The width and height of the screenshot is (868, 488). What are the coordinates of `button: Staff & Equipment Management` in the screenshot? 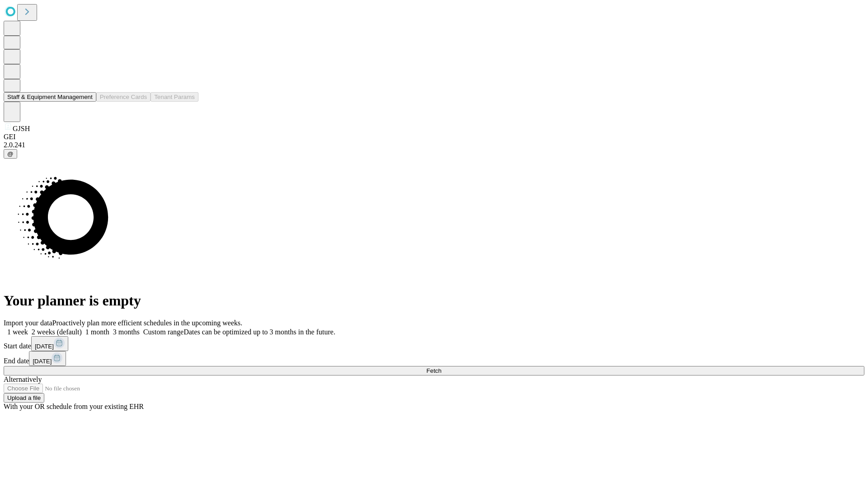 It's located at (50, 97).